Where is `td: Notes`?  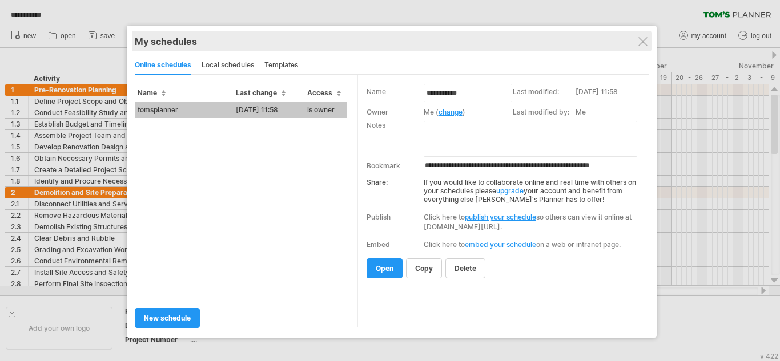 td: Notes is located at coordinates (395, 139).